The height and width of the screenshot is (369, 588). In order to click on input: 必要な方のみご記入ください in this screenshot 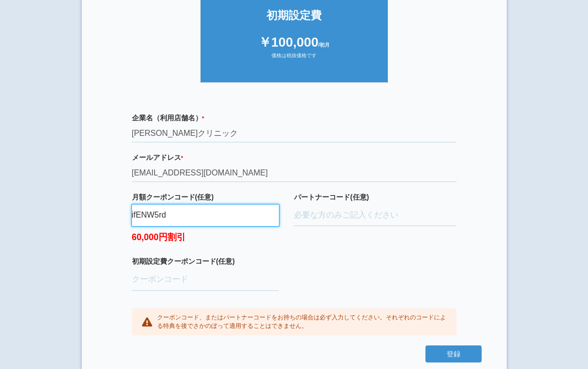, I will do `click(376, 215)`.